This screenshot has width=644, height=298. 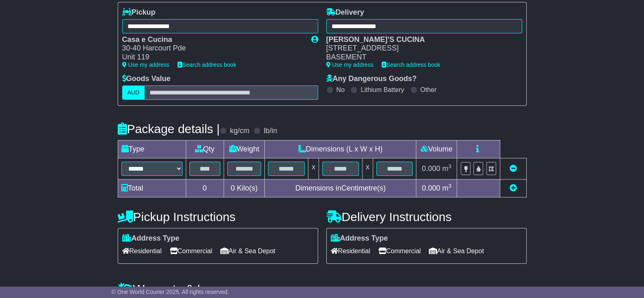 I want to click on td: Volume, so click(x=437, y=149).